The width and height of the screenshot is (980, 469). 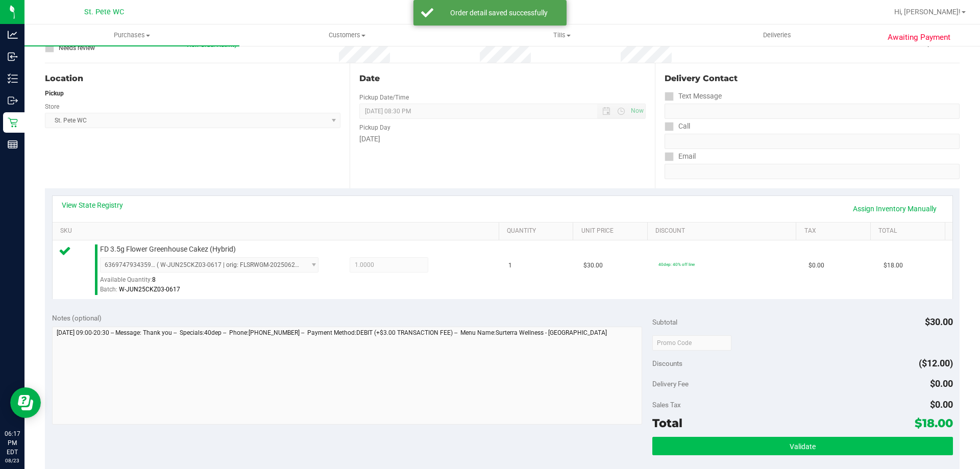 I want to click on span: Notes (optional), so click(x=77, y=318).